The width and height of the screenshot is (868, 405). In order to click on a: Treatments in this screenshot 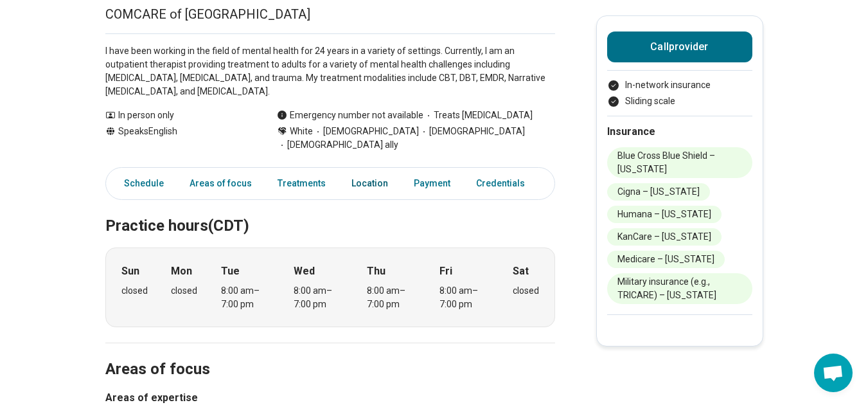, I will do `click(301, 183)`.